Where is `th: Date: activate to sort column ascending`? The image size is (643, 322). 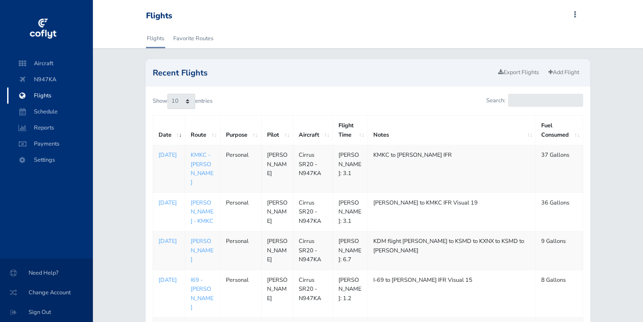 th: Date: activate to sort column ascending is located at coordinates (169, 130).